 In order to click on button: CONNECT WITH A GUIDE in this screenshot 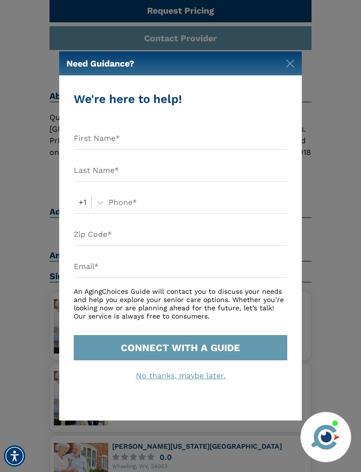, I will do `click(181, 348)`.